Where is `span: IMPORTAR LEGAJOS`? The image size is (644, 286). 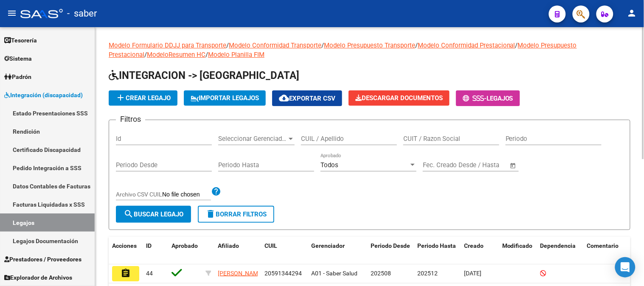 span: IMPORTAR LEGAJOS is located at coordinates (225, 98).